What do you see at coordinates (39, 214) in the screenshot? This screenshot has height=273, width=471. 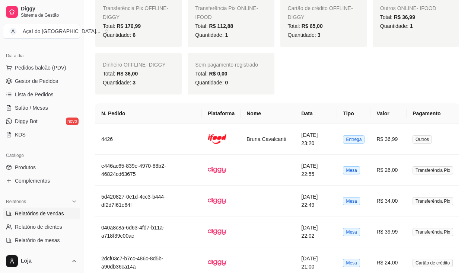 I see `span: Relatórios de vendas` at bounding box center [39, 214].